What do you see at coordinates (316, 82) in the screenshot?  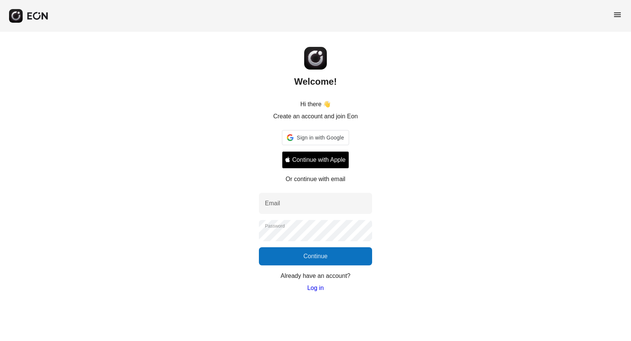 I see `h2: Welcome!` at bounding box center [316, 82].